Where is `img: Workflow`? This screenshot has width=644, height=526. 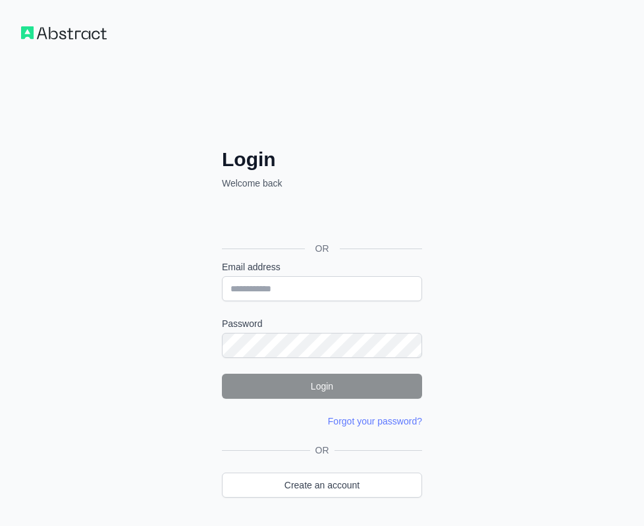
img: Workflow is located at coordinates (64, 33).